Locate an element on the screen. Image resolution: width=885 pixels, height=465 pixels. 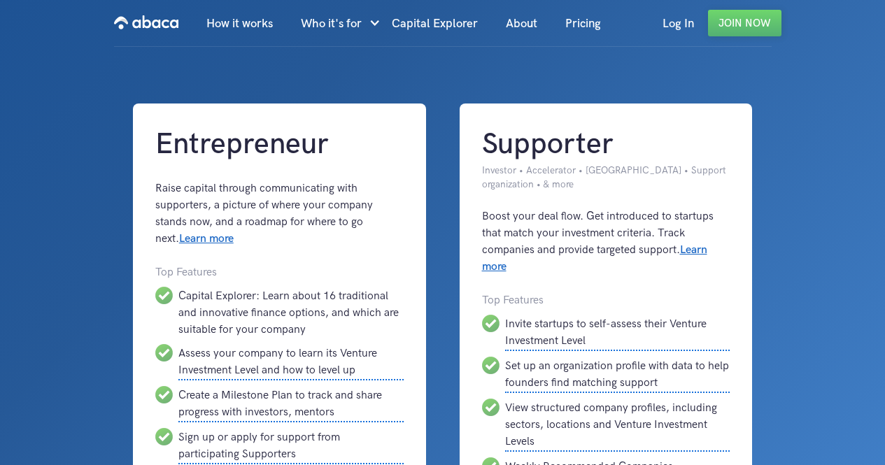
a: Learn more is located at coordinates (206, 238).